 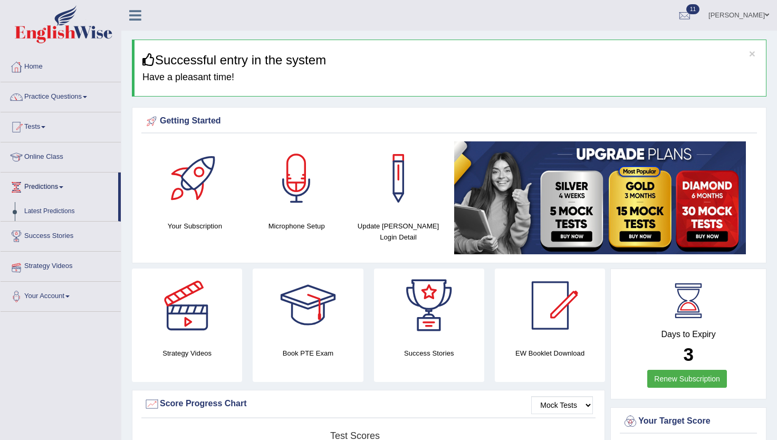 I want to click on a: Practice Questions, so click(x=61, y=96).